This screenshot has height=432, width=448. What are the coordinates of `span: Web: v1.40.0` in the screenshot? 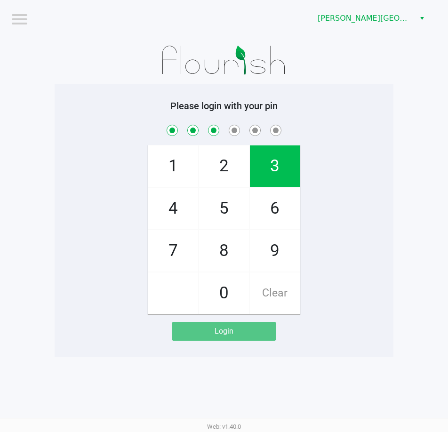 It's located at (224, 426).